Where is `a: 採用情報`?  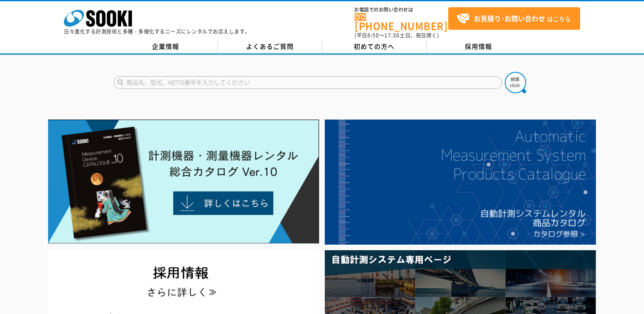
a: 採用情報 is located at coordinates (478, 47).